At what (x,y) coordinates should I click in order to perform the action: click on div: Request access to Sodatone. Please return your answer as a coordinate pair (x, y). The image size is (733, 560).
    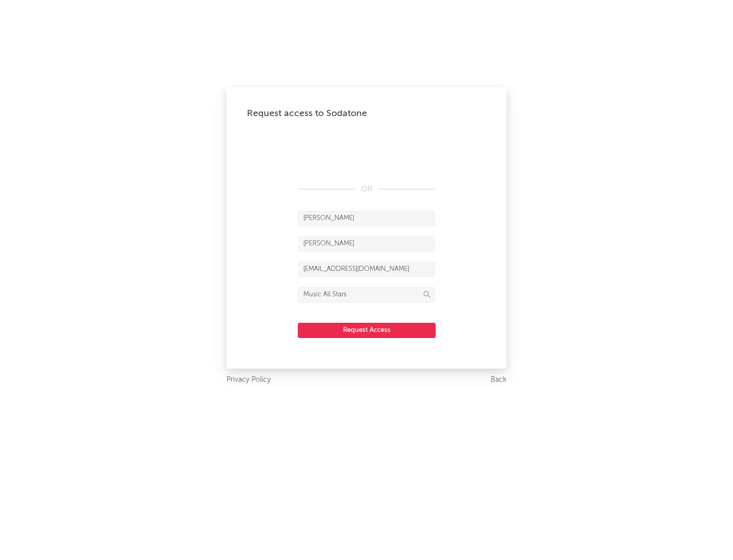
    Looking at the image, I should click on (366, 114).